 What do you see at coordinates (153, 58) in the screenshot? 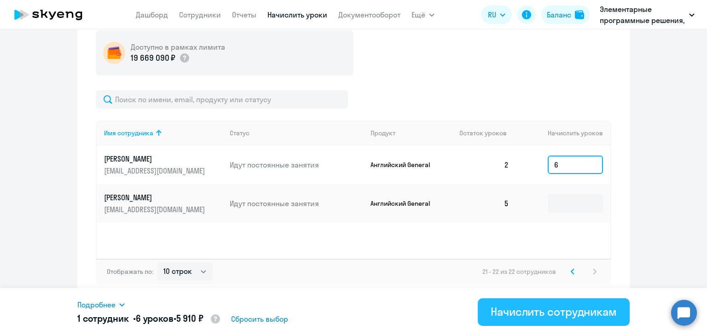
I see `p: 19 669 090 ₽` at bounding box center [153, 58].